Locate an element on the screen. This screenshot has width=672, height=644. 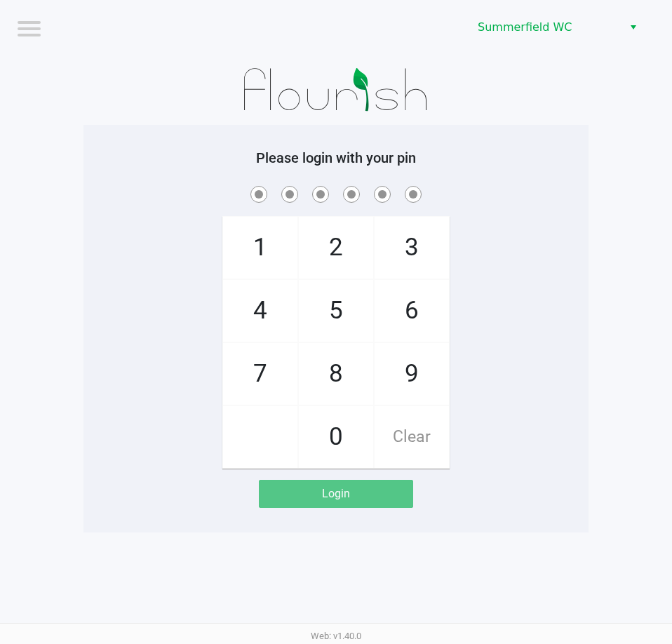
span: 9 is located at coordinates (412, 374).